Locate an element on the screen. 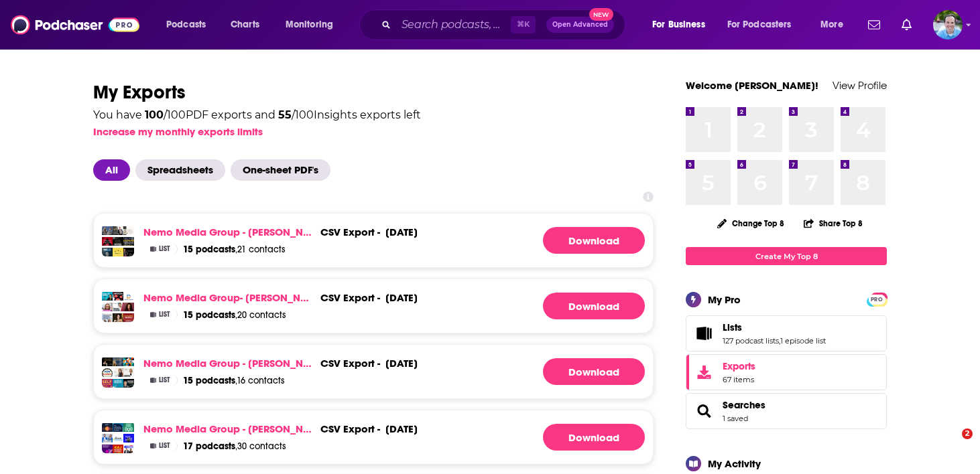 Image resolution: width=980 pixels, height=474 pixels. img: The Successful Bookkeeper Podcast is located at coordinates (118, 384).